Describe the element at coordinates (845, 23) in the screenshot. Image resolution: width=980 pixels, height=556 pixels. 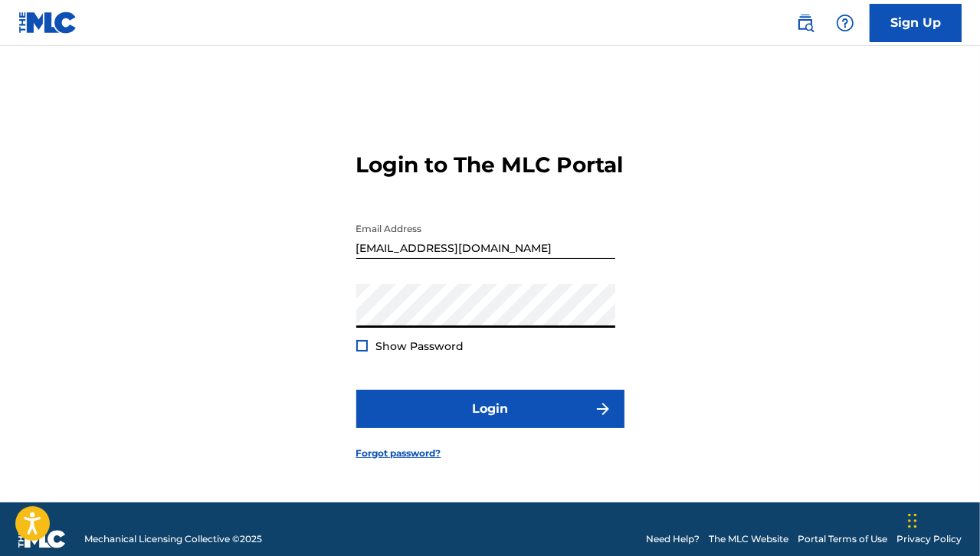
I see `div: Help` at that location.